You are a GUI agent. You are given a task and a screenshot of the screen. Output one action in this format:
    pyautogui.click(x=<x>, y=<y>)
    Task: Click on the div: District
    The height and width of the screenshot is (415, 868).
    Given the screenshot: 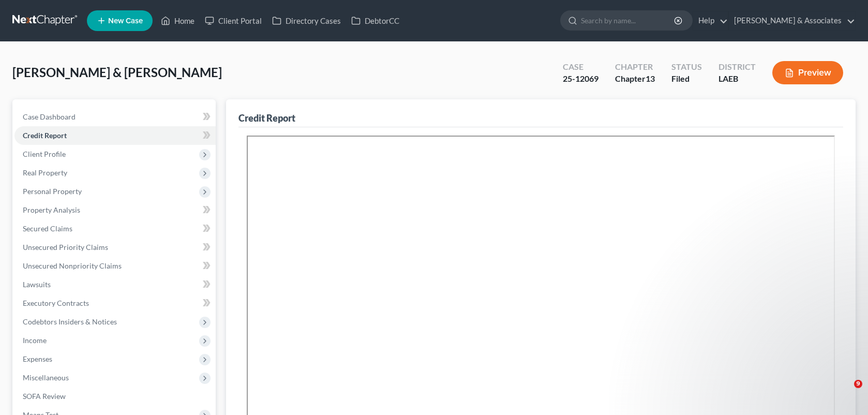 What is the action you would take?
    pyautogui.click(x=737, y=67)
    